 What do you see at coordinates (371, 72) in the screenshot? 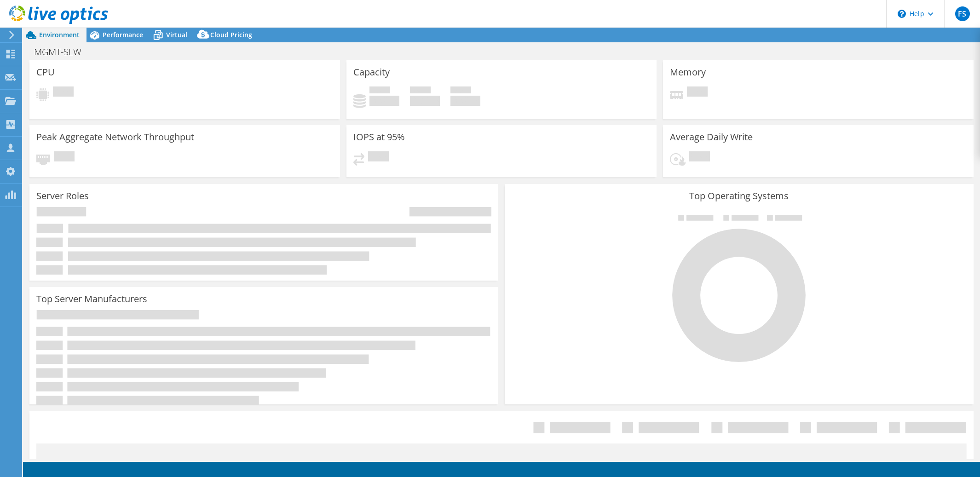
I see `h3: Capacity` at bounding box center [371, 72].